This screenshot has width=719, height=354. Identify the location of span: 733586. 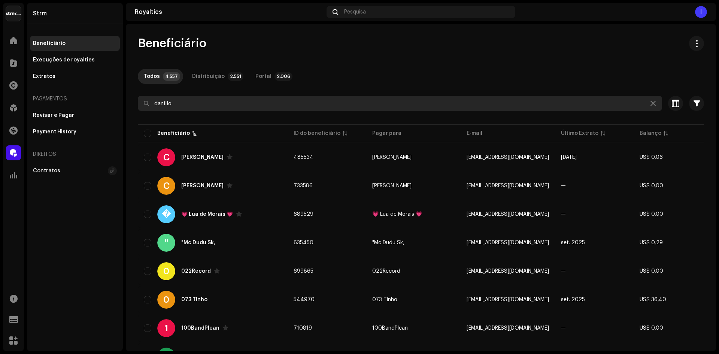
(303, 186).